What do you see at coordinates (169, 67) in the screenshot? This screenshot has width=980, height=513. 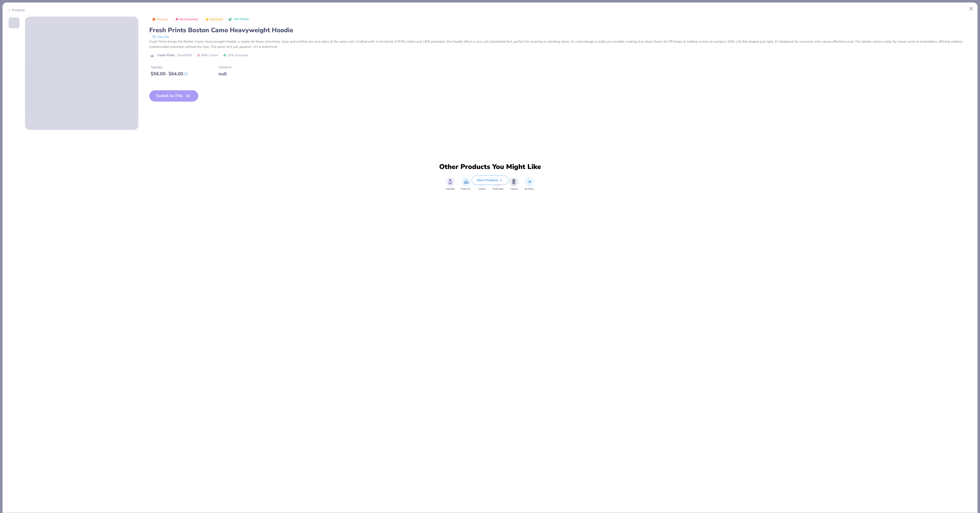 I see `div: Typically` at bounding box center [169, 67].